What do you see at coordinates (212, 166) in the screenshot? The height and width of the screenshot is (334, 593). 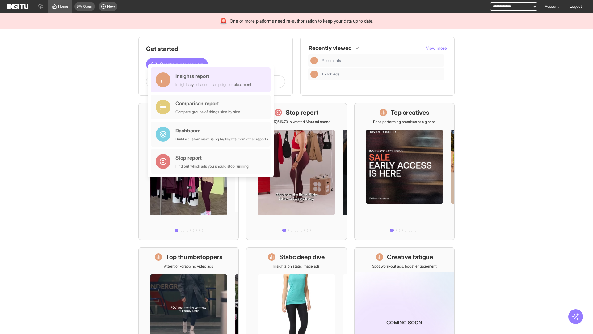 I see `div: Find out which ads you should stop running` at bounding box center [212, 166].